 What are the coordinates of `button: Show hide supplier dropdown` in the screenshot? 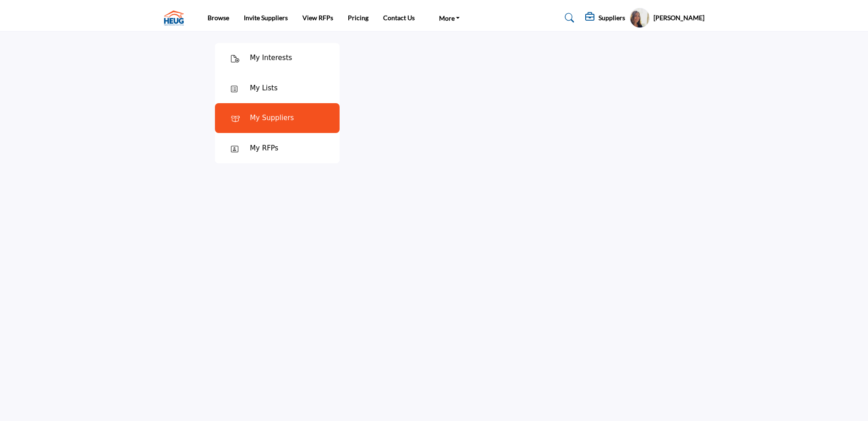 It's located at (640, 18).